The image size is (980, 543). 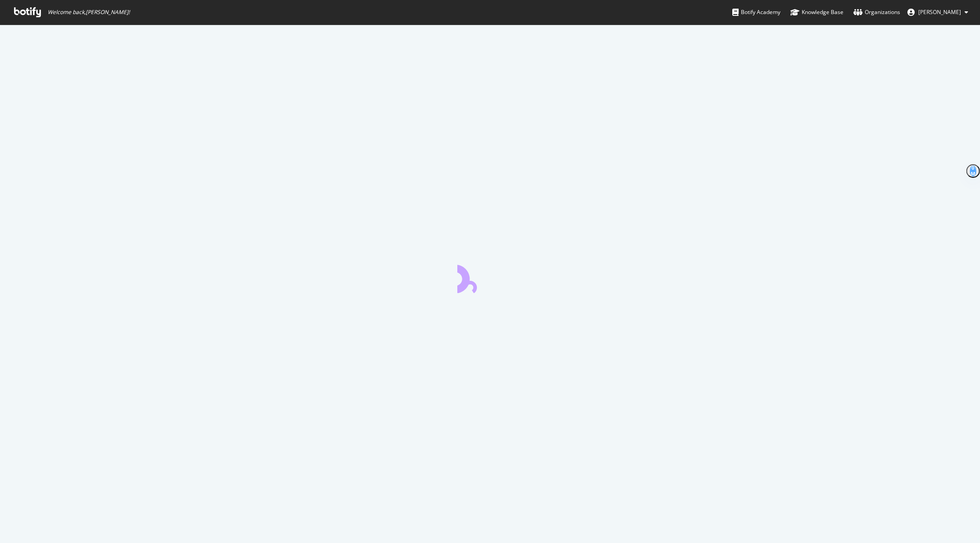 I want to click on div: Knowledge Base, so click(x=817, y=12).